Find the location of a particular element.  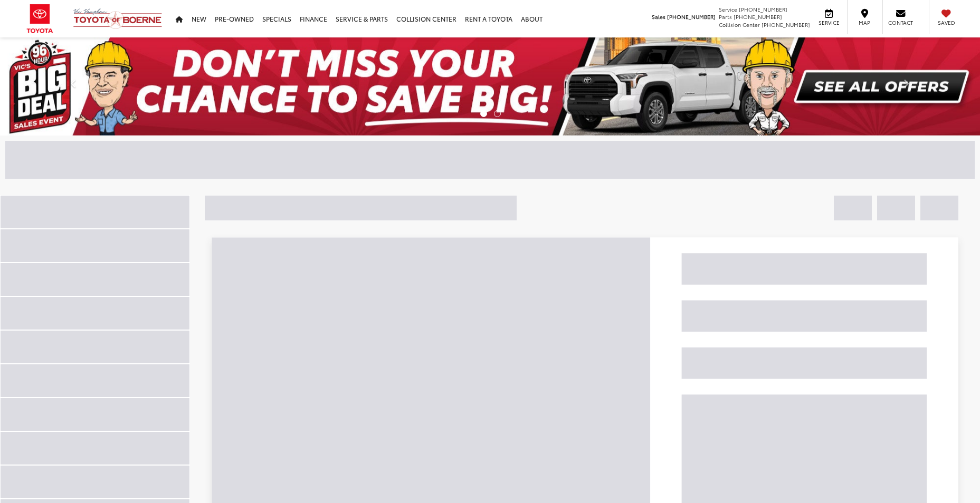

span: Map is located at coordinates (864, 22).